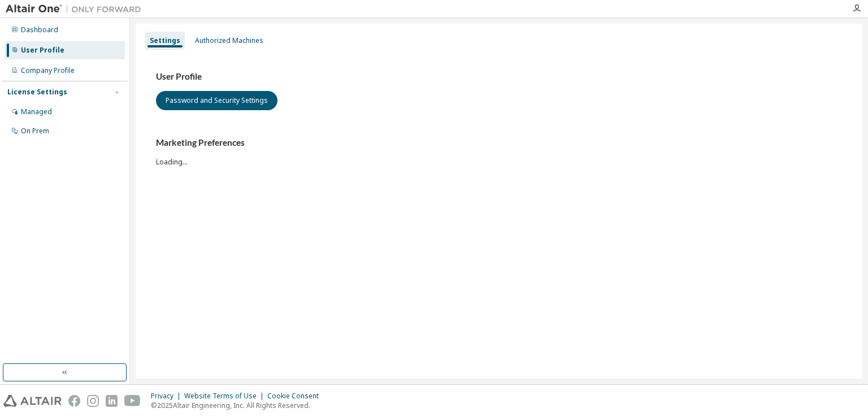 The width and height of the screenshot is (868, 417). I want to click on div: On Prem, so click(35, 131).